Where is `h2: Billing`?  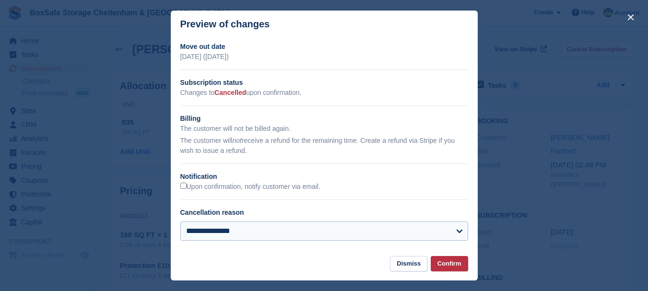 h2: Billing is located at coordinates (324, 118).